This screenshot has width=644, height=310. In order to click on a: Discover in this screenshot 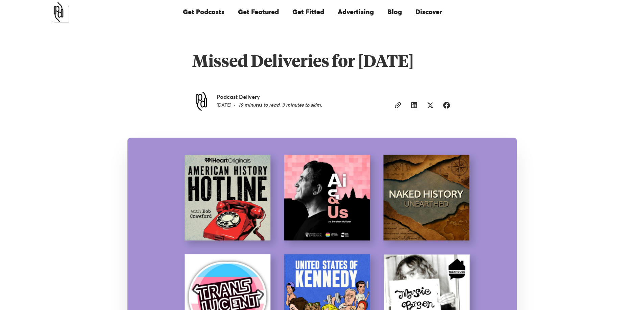, I will do `click(429, 12)`.